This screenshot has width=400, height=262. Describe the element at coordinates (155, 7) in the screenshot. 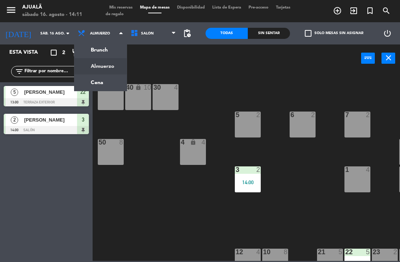

I see `span: Mapa de mesas` at that location.